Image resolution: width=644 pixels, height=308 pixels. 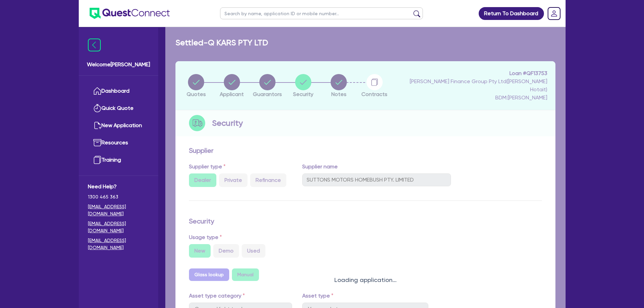 I want to click on a: Dashboard, so click(x=118, y=91).